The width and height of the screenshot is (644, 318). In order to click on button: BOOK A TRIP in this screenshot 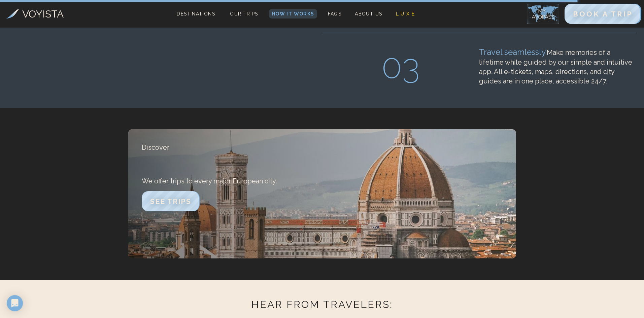, I will do `click(603, 14)`.